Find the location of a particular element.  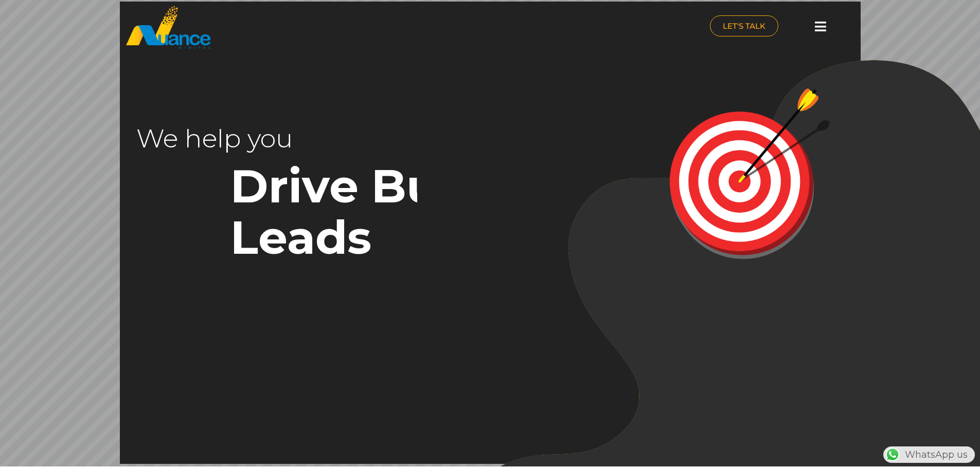

a: WhatsAppWhatsApp us is located at coordinates (928, 455).